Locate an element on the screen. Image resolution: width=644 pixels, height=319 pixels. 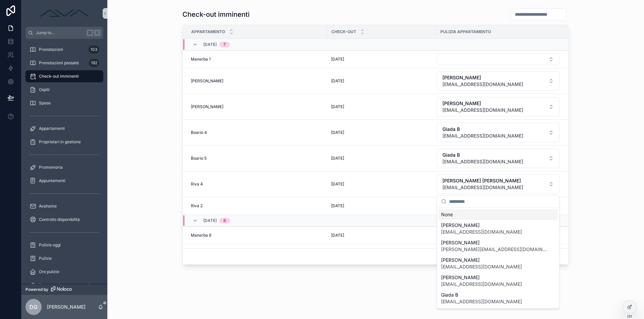
span: Controllo disponibilità is located at coordinates (59, 220).